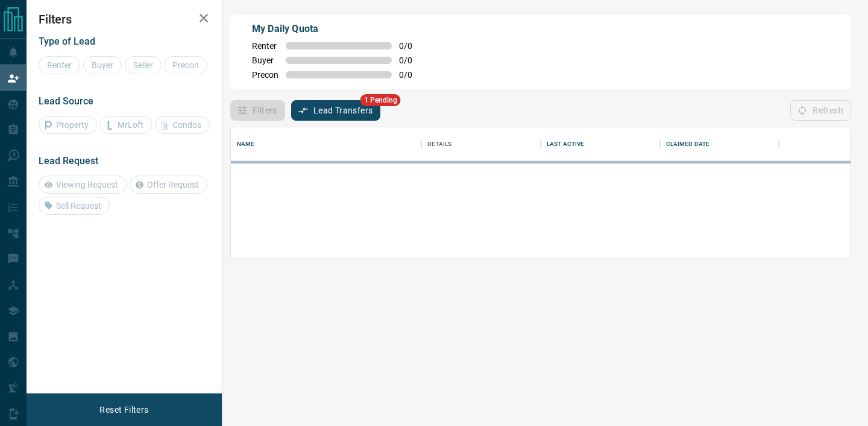 This screenshot has height=426, width=868. What do you see at coordinates (381, 100) in the screenshot?
I see `span: 1 Pending` at bounding box center [381, 100].